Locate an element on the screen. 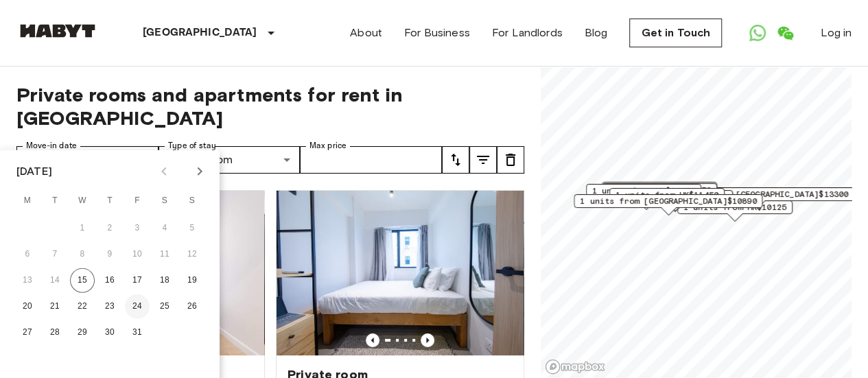 Image resolution: width=868 pixels, height=378 pixels. a: Log in is located at coordinates (835, 33).